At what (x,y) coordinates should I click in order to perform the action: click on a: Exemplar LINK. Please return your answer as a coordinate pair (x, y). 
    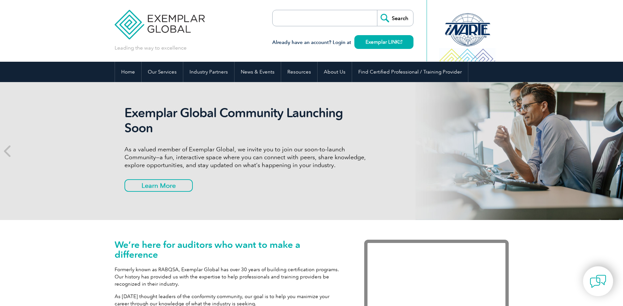
    Looking at the image, I should click on (384, 42).